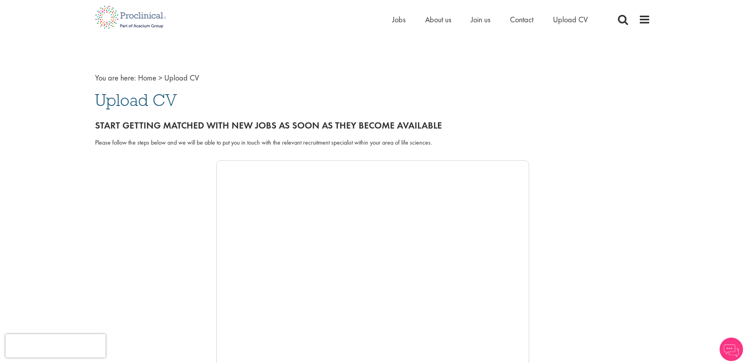 The height and width of the screenshot is (363, 745). What do you see at coordinates (570, 20) in the screenshot?
I see `a: Upload CV` at bounding box center [570, 20].